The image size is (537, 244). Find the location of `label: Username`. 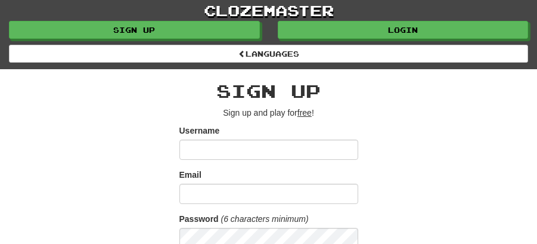

label: Username is located at coordinates (200, 131).